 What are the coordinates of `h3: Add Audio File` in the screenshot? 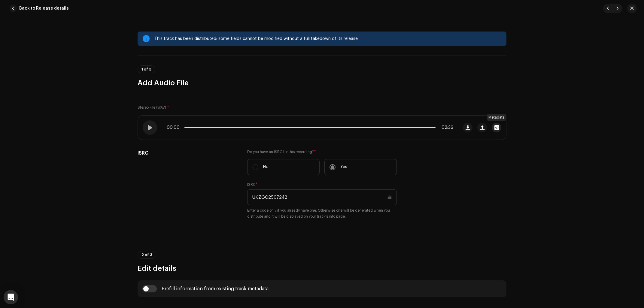 It's located at (322, 83).